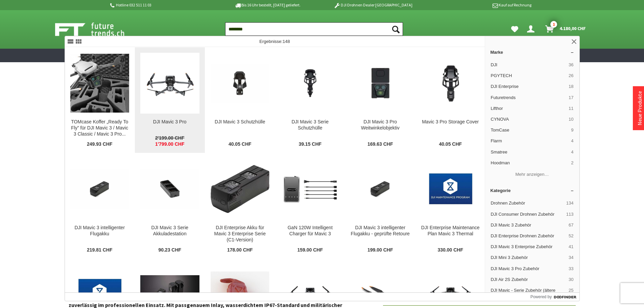  Describe the element at coordinates (286, 41) in the screenshot. I see `span: 148` at that location.